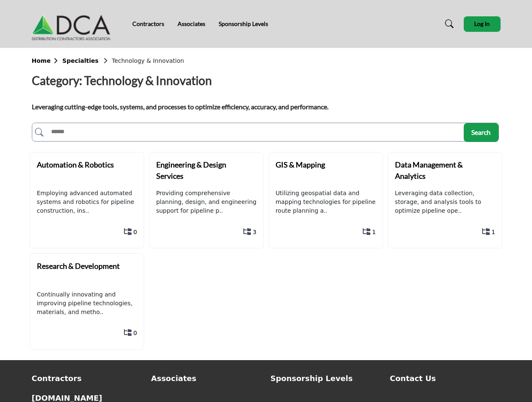 Image resolution: width=532 pixels, height=402 pixels. I want to click on p: Leveraging data collection, storage, and analysis tools to optimize pipeline ope.., so click(445, 202).